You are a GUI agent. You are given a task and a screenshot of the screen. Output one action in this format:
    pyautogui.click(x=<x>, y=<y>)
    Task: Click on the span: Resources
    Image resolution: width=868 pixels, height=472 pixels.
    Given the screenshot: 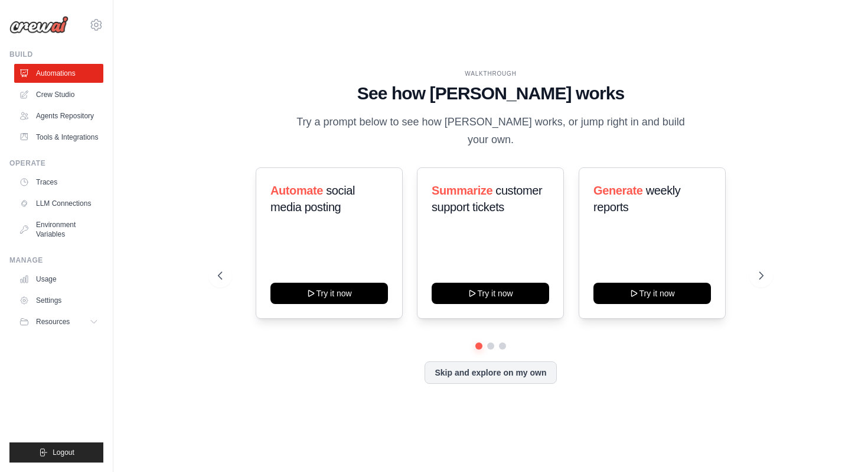 What is the action you would take?
    pyautogui.click(x=53, y=322)
    